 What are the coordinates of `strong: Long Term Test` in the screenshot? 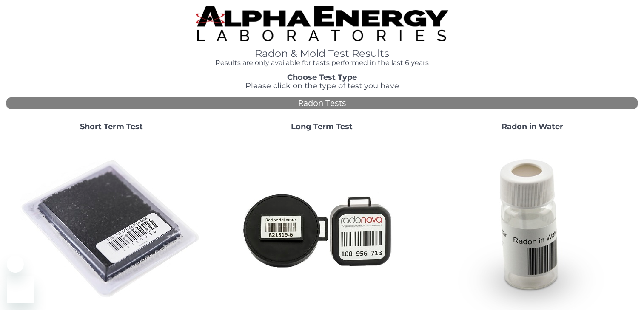 It's located at (321, 127).